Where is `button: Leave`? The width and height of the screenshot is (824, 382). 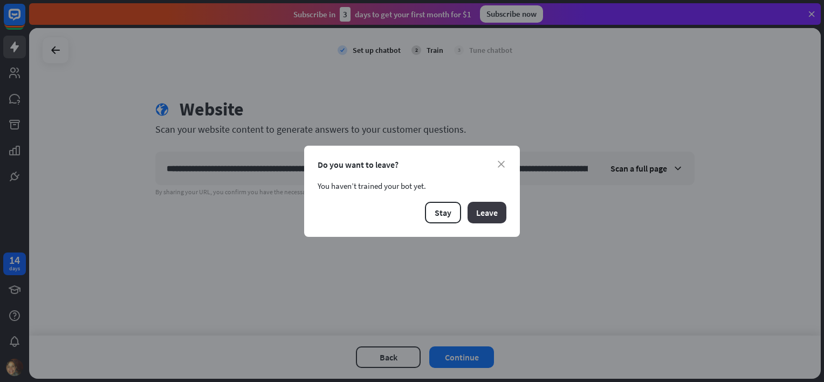
button: Leave is located at coordinates (487, 212).